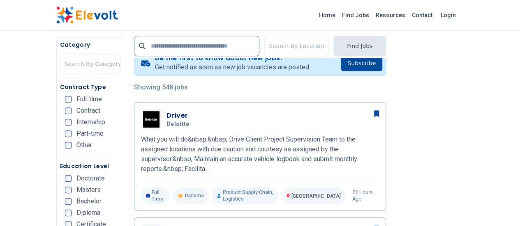 The width and height of the screenshot is (520, 226). I want to click on h5: Contract Type, so click(90, 87).